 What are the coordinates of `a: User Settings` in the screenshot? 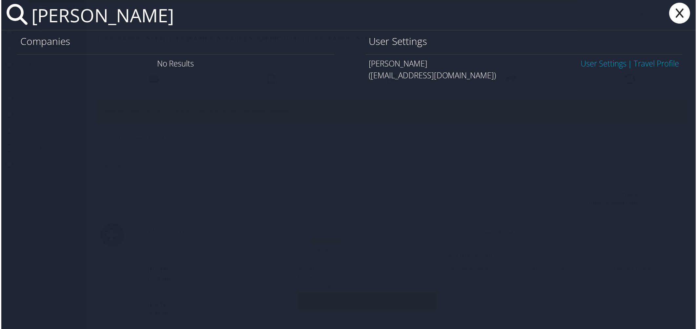 It's located at (605, 64).